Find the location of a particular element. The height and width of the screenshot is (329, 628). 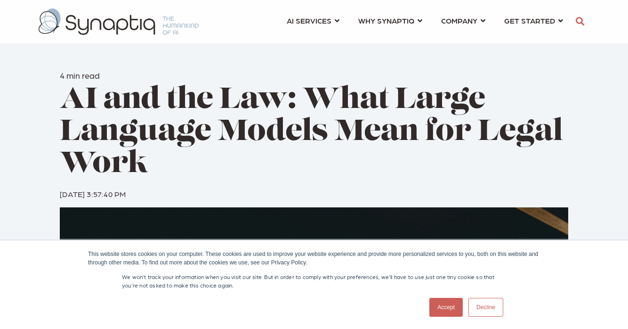

span: GET STARTED is located at coordinates (530, 20).